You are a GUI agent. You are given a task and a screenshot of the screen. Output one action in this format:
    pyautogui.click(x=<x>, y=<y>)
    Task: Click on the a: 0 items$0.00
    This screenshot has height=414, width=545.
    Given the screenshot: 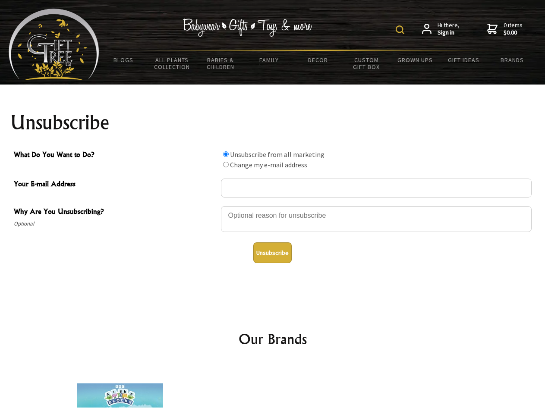 What is the action you would take?
    pyautogui.click(x=505, y=29)
    